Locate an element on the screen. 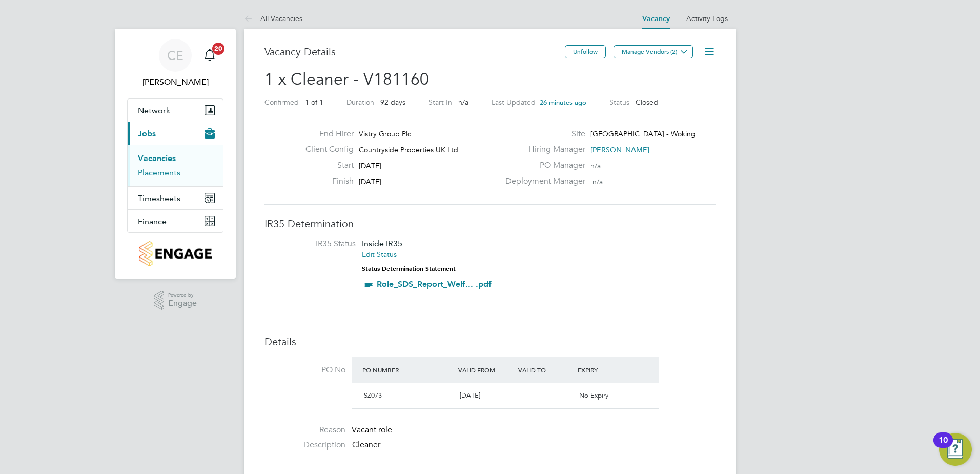 This screenshot has width=980, height=474. a: All Vacancies is located at coordinates (273, 18).